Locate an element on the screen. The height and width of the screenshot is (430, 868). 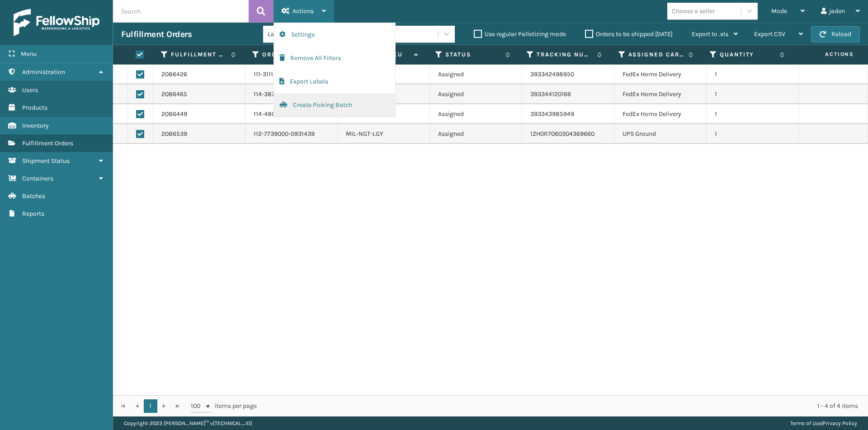
label: Quantity is located at coordinates (747, 55).